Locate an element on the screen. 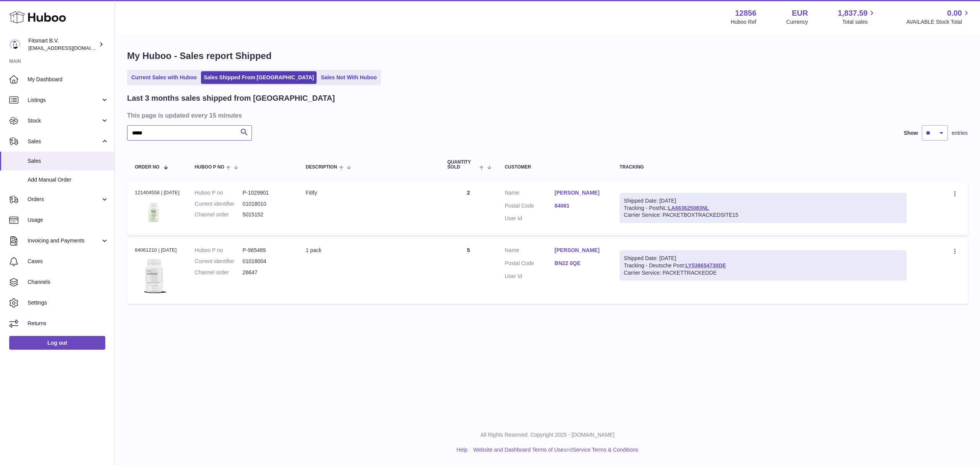 This screenshot has width=980, height=465. a: 1,837.59 Total sales is located at coordinates (857, 17).